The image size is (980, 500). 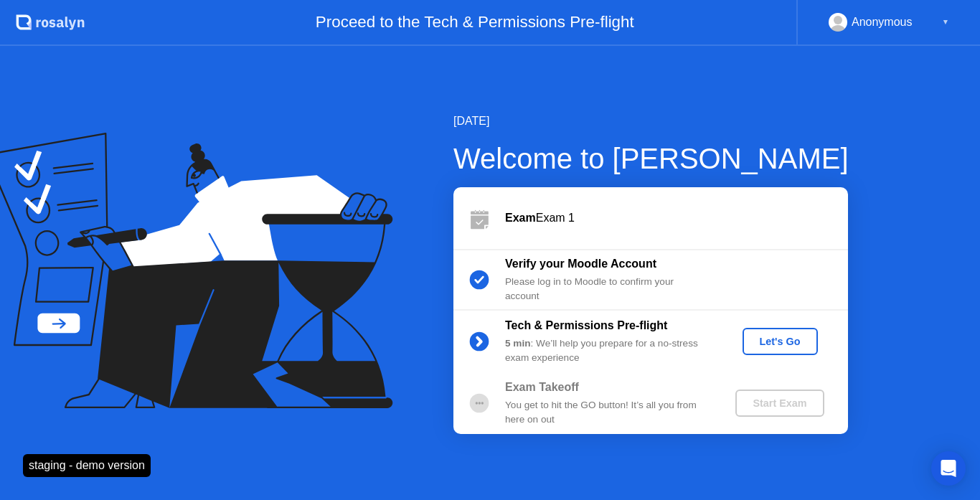 I want to click on b: Tech & Permissions Pre-flight, so click(x=586, y=325).